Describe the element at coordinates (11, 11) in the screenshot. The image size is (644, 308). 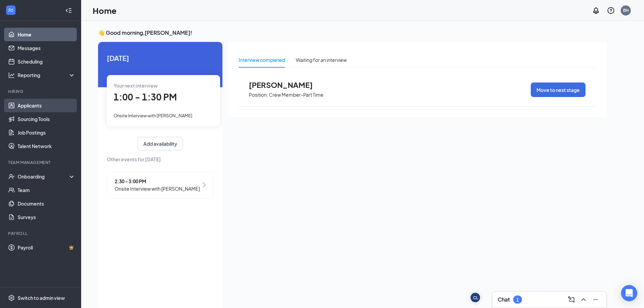
I see `svg: WorkstreamLogo` at that location.